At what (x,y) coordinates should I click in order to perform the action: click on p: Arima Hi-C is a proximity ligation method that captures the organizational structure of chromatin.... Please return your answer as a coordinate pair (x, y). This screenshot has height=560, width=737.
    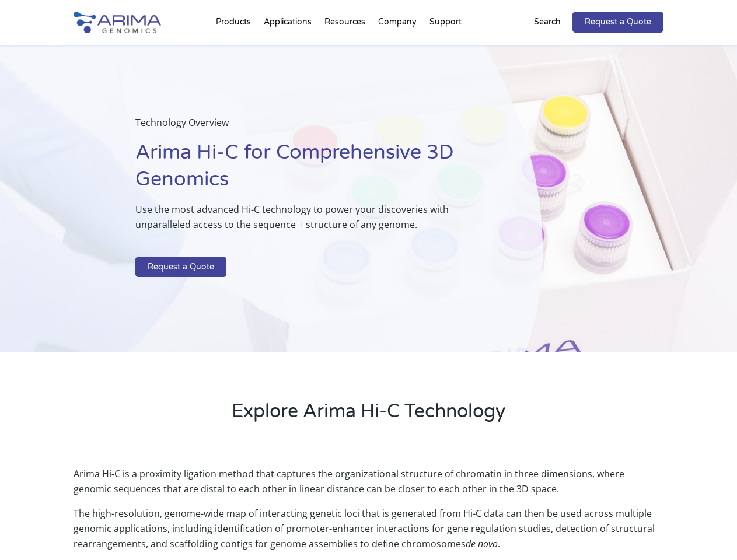
    Looking at the image, I should click on (368, 486).